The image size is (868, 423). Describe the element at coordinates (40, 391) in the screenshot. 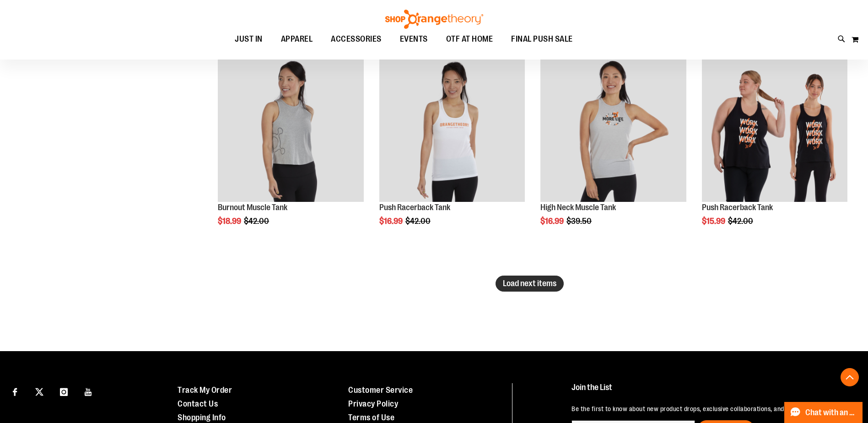

I see `a: Visit our X page` at that location.